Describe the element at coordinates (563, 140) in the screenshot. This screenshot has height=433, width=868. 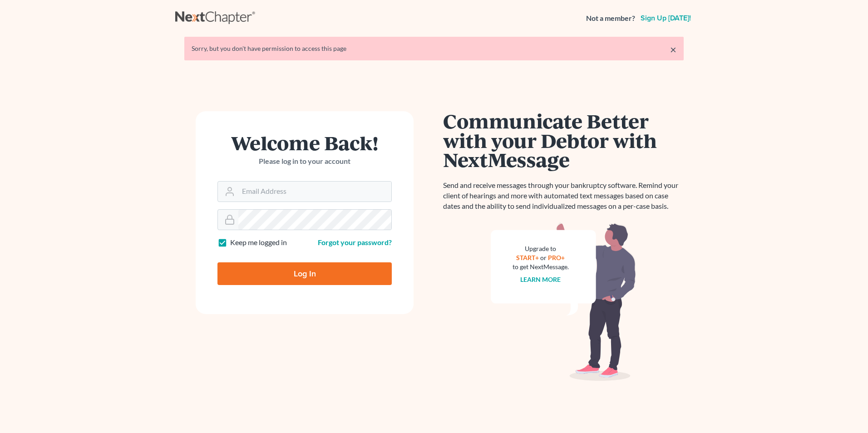
I see `h1: Communicate Better with your Debtor with NextMessage` at that location.